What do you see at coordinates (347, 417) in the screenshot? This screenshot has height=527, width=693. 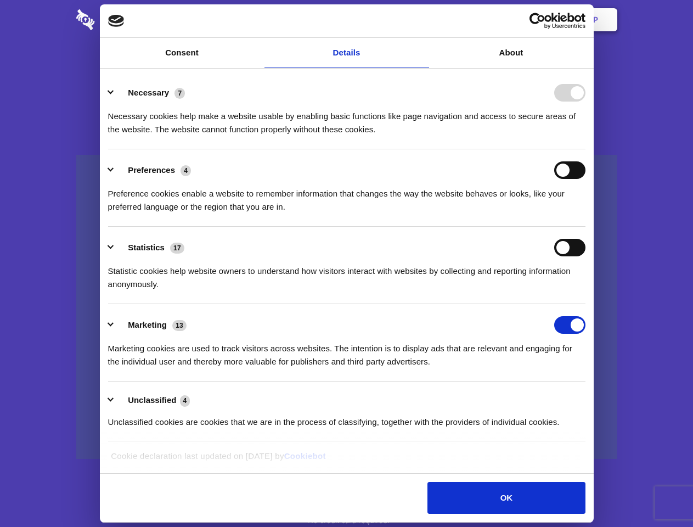 I see `div: Unclassified cookies are cookies that we are in the process of classifying, together with the pro...` at bounding box center [347, 417].